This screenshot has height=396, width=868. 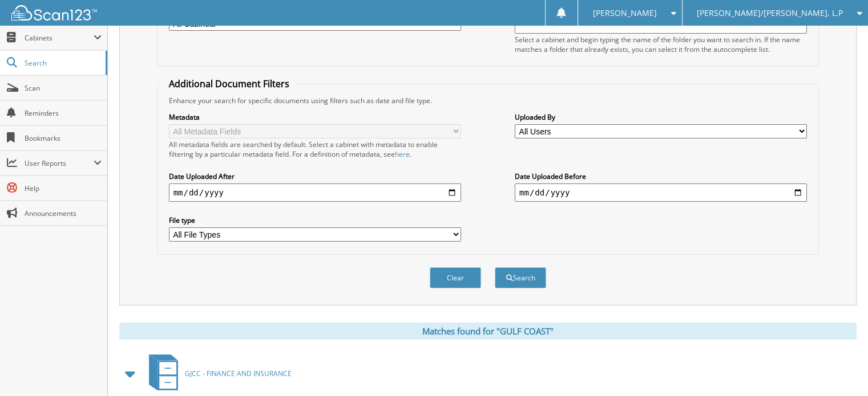 I want to click on div: Select a cabinet and begin typing the name of the folder you want to search in. If the name match..., so click(x=661, y=44).